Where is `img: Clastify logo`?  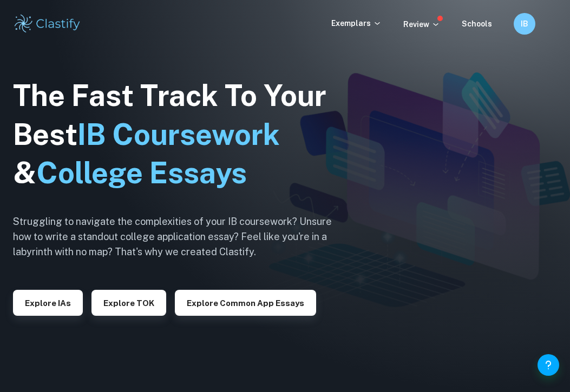 img: Clastify logo is located at coordinates (47, 24).